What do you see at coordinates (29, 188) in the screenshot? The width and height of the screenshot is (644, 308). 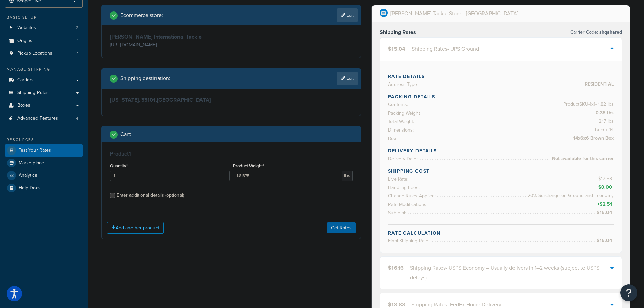 I see `span: Help Docs` at bounding box center [29, 188].